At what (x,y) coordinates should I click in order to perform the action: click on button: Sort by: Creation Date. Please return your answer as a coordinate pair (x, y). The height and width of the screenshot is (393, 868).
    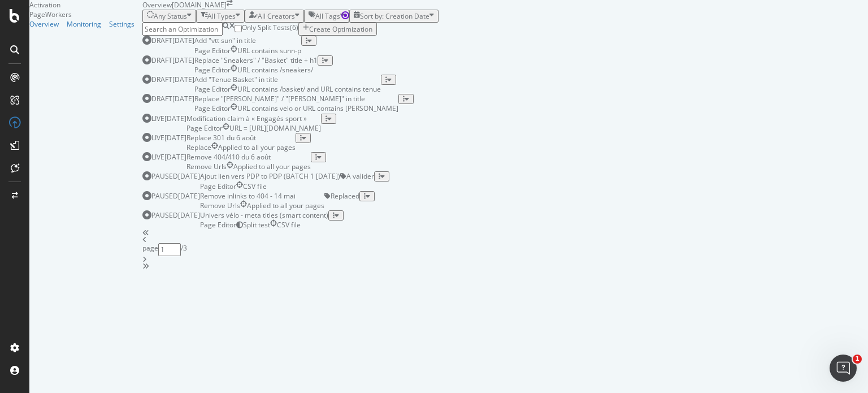
    Looking at the image, I should click on (394, 16).